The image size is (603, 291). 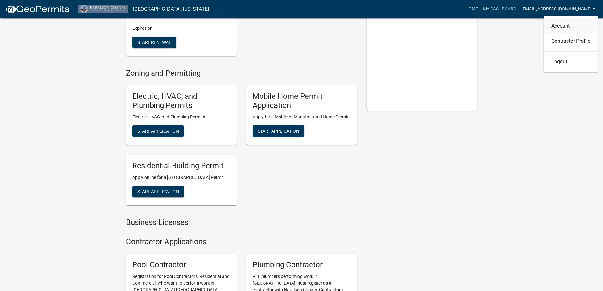 I want to click on a: Logout, so click(x=571, y=62).